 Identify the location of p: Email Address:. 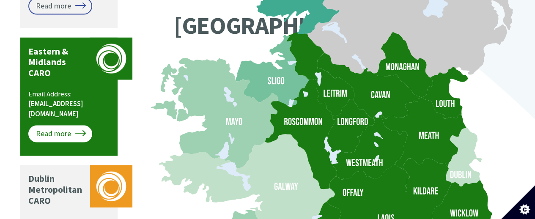
(69, 104).